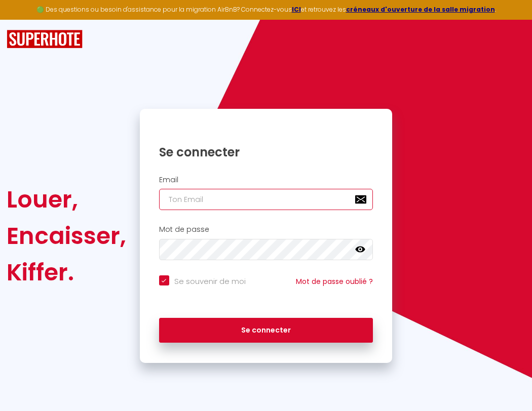 This screenshot has height=411, width=532. Describe the element at coordinates (296, 9) in the screenshot. I see `strong: ICI` at that location.